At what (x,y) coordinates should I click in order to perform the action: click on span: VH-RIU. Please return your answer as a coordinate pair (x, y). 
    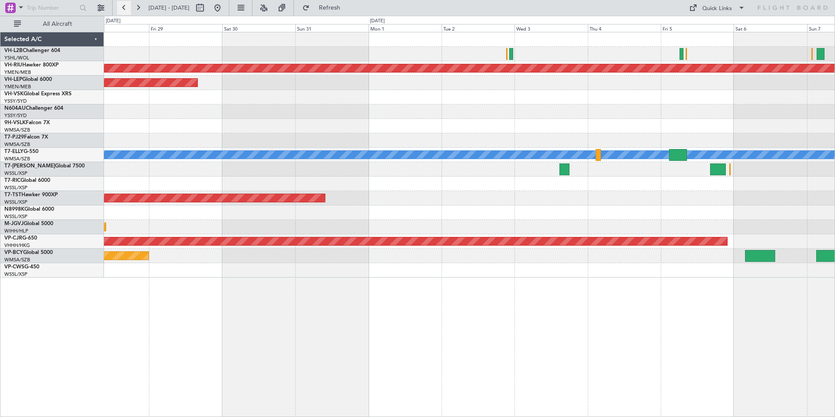
    Looking at the image, I should click on (13, 65).